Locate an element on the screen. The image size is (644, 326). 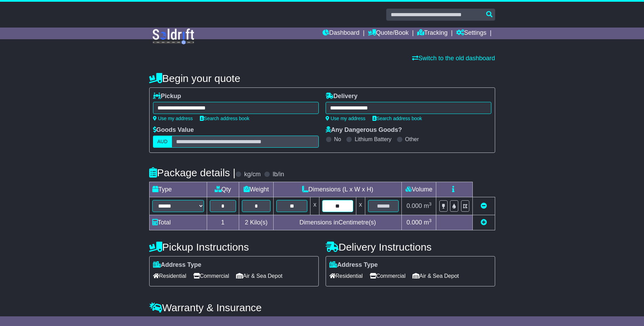
td: Kilo(s) is located at coordinates (256, 223).